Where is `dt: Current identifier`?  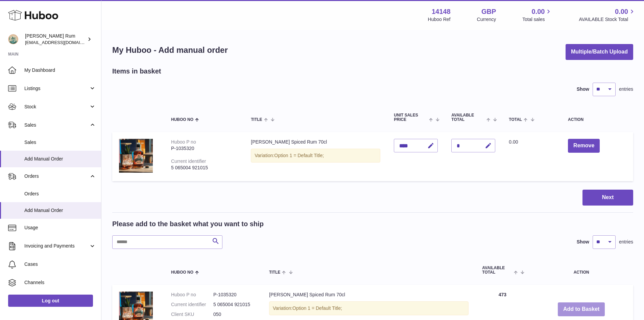
dt: Current identifier is located at coordinates (192, 304).